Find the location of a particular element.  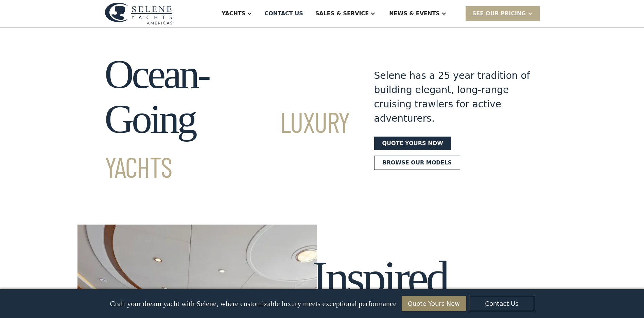

span: Luxury Yachts is located at coordinates (227, 144).